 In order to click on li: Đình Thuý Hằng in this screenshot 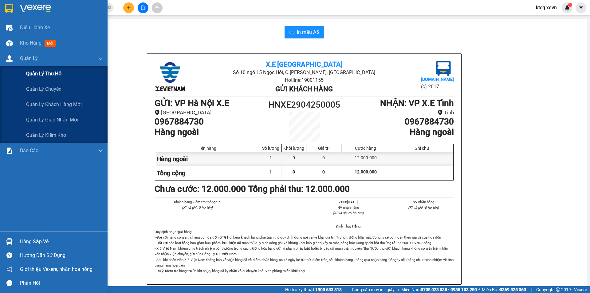, I will do `click(348, 226)`.